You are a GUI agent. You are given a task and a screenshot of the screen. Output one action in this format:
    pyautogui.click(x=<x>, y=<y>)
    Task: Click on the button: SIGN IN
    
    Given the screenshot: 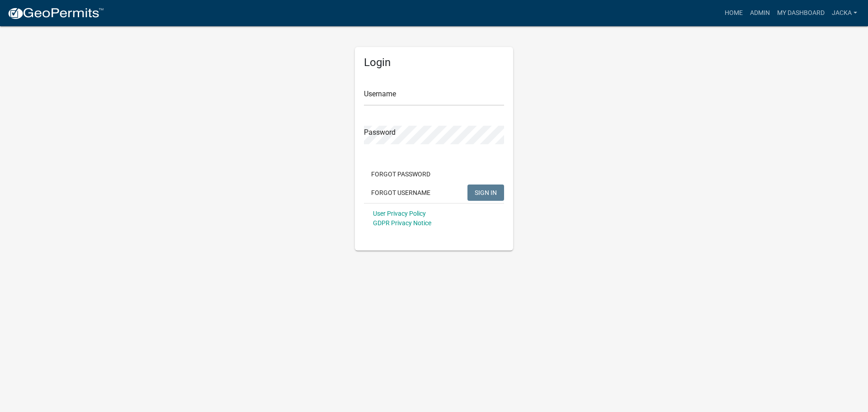 What is the action you would take?
    pyautogui.click(x=485, y=192)
    